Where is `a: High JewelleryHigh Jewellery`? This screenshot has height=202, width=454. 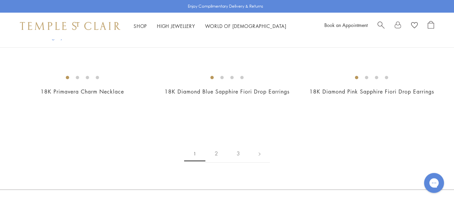 a: High JewelleryHigh Jewellery is located at coordinates (176, 26).